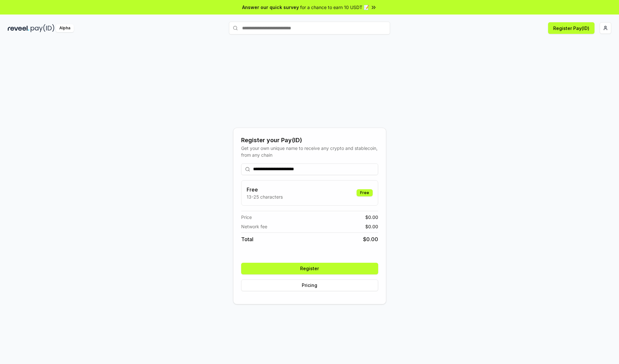 This screenshot has height=364, width=619. Describe the element at coordinates (43, 28) in the screenshot. I see `img: pay_id` at that location.